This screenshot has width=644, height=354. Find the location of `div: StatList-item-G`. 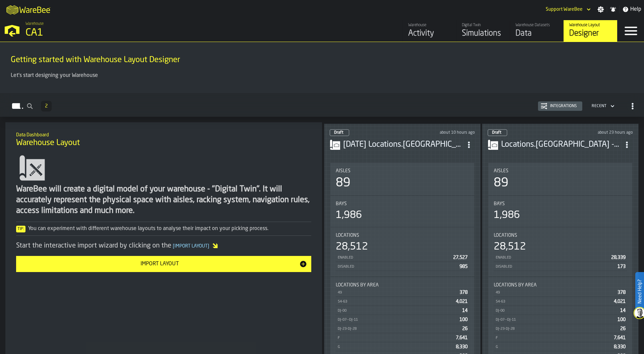

div: StatList-item-G is located at coordinates (402, 347).